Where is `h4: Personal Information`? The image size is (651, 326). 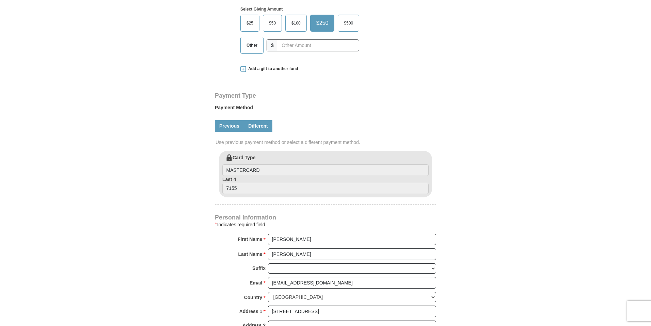
h4: Personal Information is located at coordinates (325, 217).